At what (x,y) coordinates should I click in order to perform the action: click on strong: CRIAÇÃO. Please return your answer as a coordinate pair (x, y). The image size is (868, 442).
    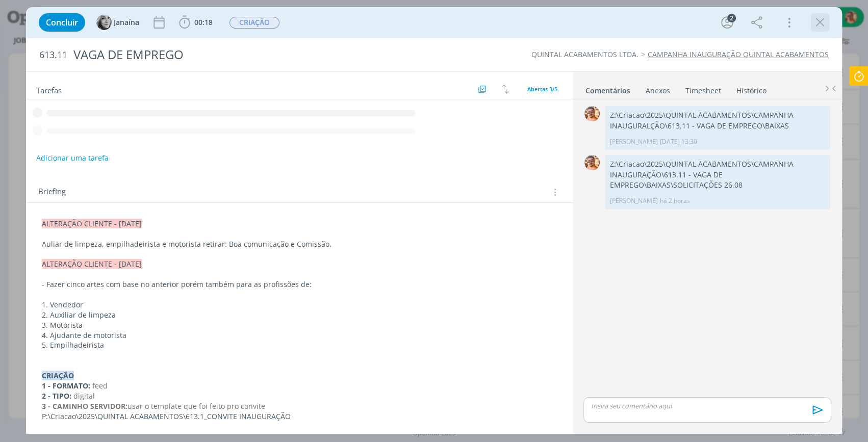
    Looking at the image, I should click on (58, 375).